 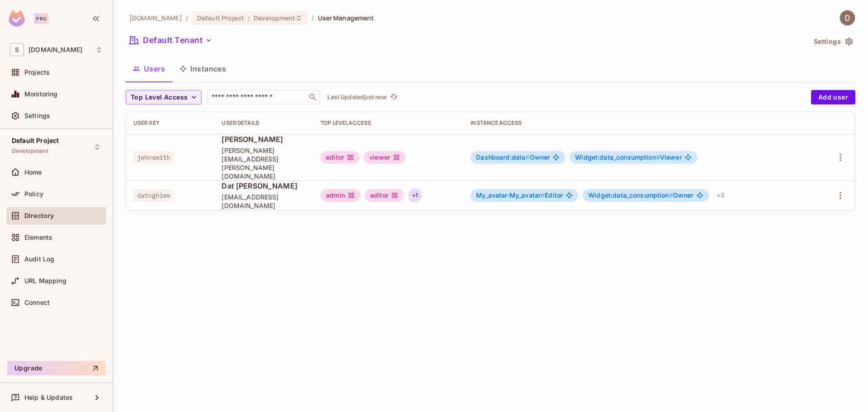 What do you see at coordinates (341, 195) in the screenshot?
I see `div: admin` at bounding box center [341, 195].